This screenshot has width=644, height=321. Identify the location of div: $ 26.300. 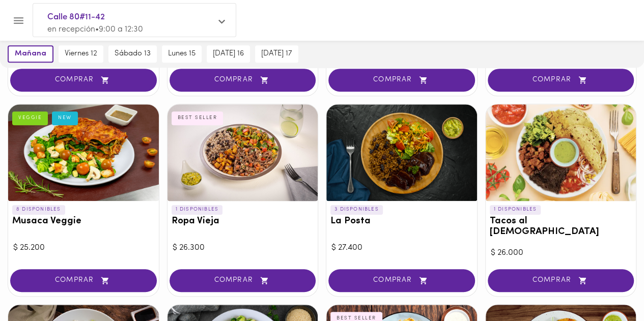
(243, 248).